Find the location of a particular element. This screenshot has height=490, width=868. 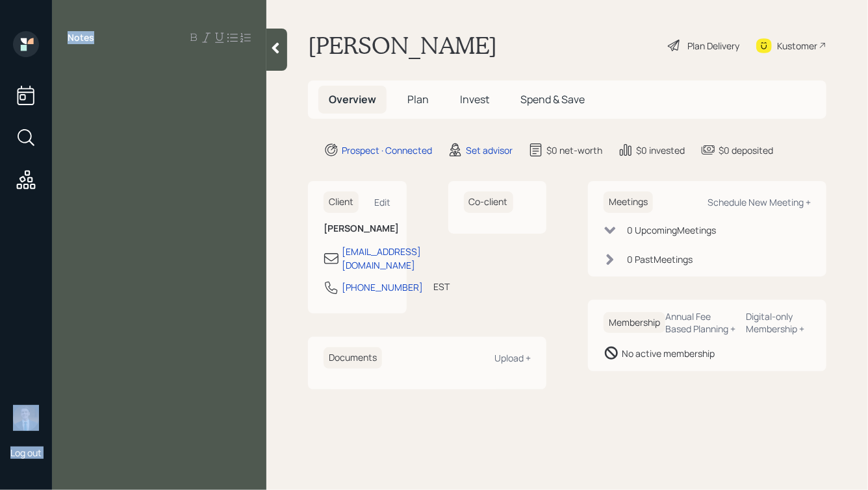

div: Annual Fee Based Planning + is located at coordinates (700, 323).